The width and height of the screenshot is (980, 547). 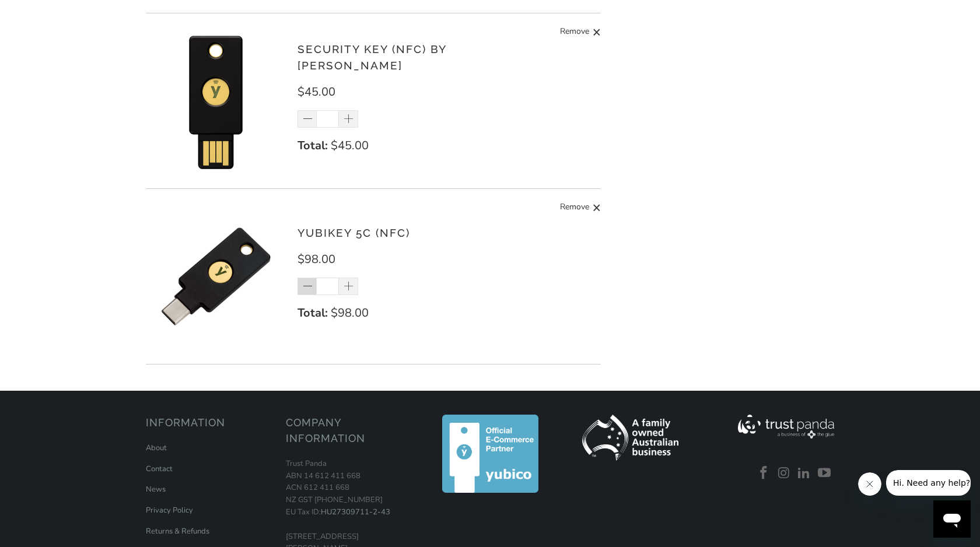 I want to click on span: Hi. Need any help?, so click(x=46, y=13).